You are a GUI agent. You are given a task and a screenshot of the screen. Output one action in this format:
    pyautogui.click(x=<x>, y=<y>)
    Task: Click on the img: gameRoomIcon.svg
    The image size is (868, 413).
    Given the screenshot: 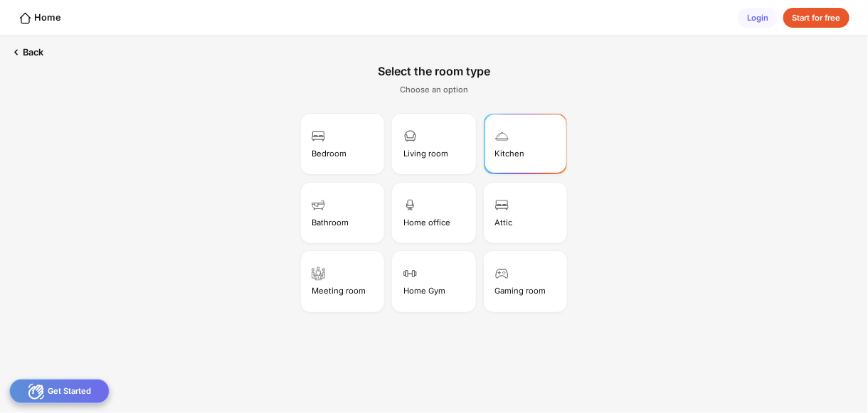 What is the action you would take?
    pyautogui.click(x=501, y=273)
    